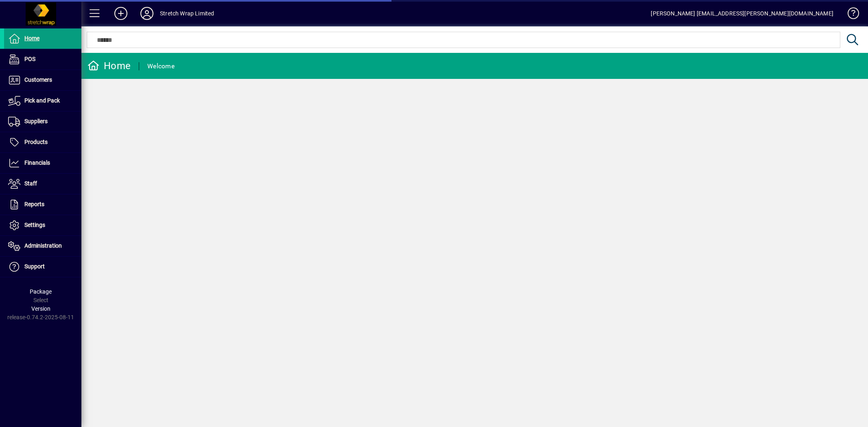 The height and width of the screenshot is (427, 868). Describe the element at coordinates (109, 66) in the screenshot. I see `div: Home` at that location.